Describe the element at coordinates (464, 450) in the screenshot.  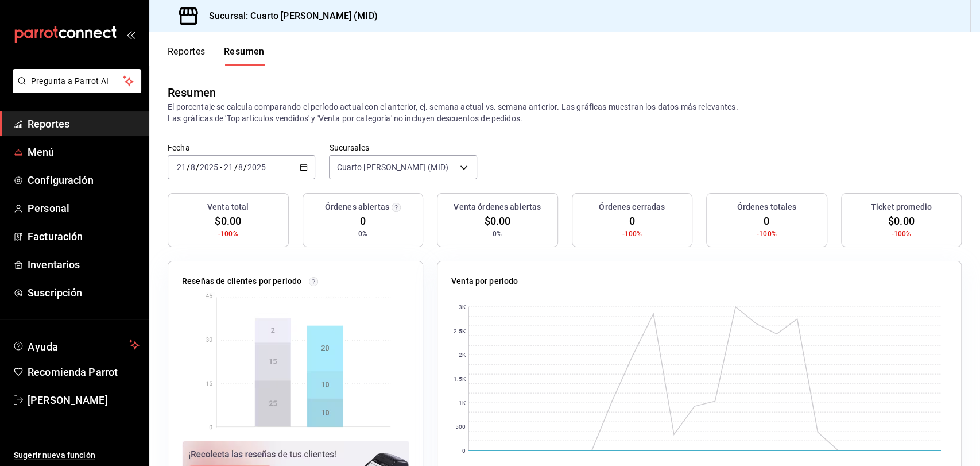
I see `text: 0` at that location.